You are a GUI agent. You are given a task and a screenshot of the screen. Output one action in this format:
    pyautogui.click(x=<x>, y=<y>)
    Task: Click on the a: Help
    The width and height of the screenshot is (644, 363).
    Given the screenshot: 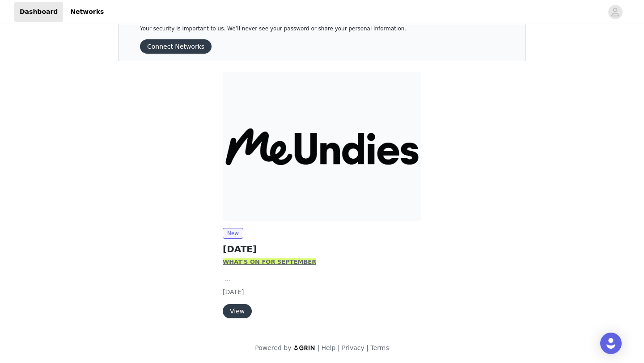 What is the action you would take?
    pyautogui.click(x=329, y=348)
    